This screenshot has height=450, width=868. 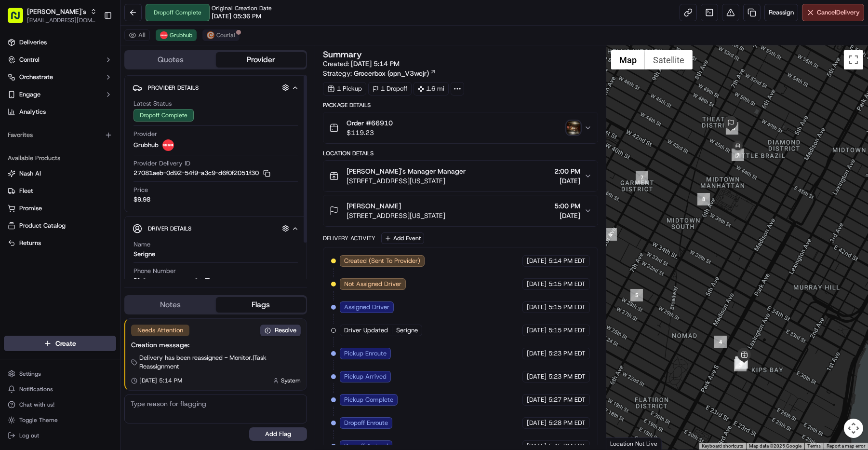 What do you see at coordinates (278, 434) in the screenshot?
I see `button: Add Flag` at bounding box center [278, 434].